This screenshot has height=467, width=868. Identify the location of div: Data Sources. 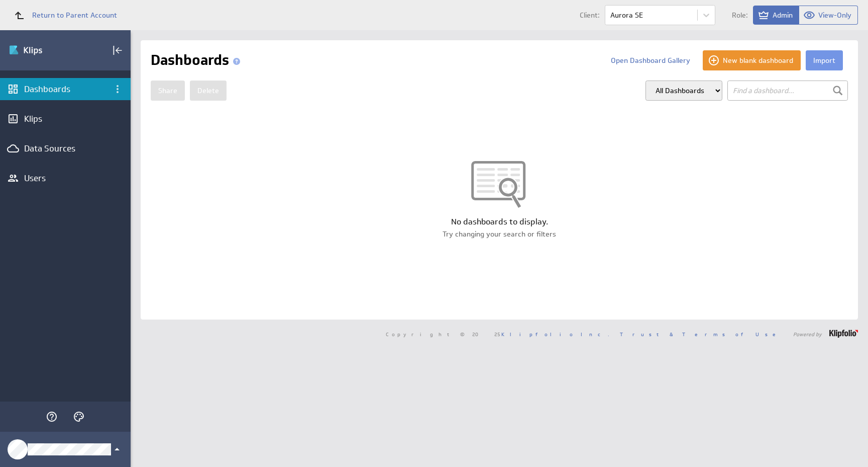
(65, 148).